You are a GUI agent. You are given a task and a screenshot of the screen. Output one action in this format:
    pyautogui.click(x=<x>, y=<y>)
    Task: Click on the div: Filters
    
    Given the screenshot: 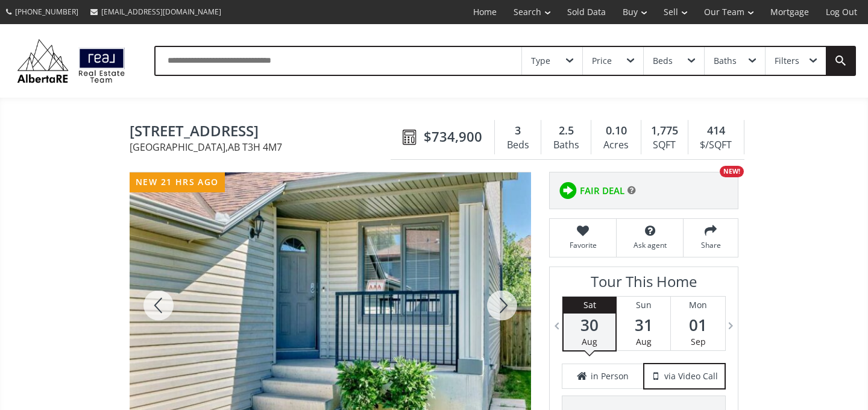 What is the action you would take?
    pyautogui.click(x=787, y=61)
    